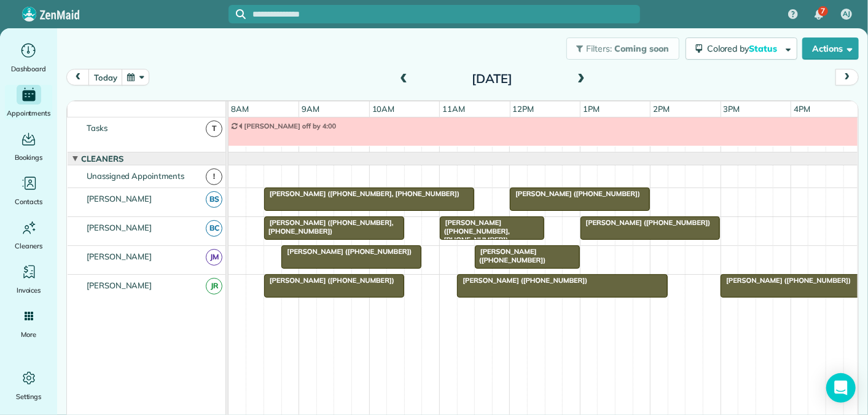 This screenshot has width=868, height=415. I want to click on span: Unassigned Appointments, so click(135, 176).